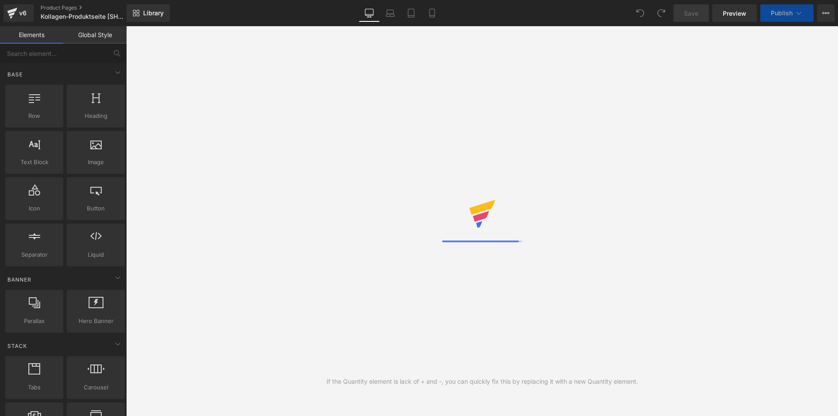 The image size is (838, 416). What do you see at coordinates (34, 321) in the screenshot?
I see `span: Parallax` at bounding box center [34, 321].